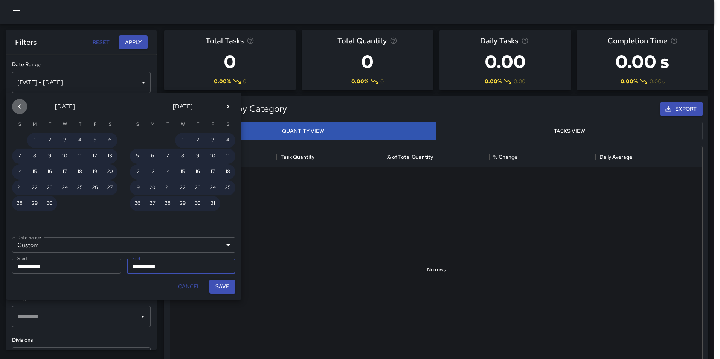 The width and height of the screenshot is (720, 359). What do you see at coordinates (124, 245) in the screenshot?
I see `div: Custom` at bounding box center [124, 245].